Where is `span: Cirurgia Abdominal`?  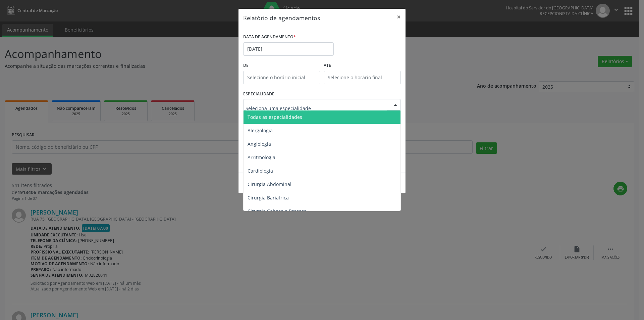
span: Cirurgia Abdominal is located at coordinates (269, 184).